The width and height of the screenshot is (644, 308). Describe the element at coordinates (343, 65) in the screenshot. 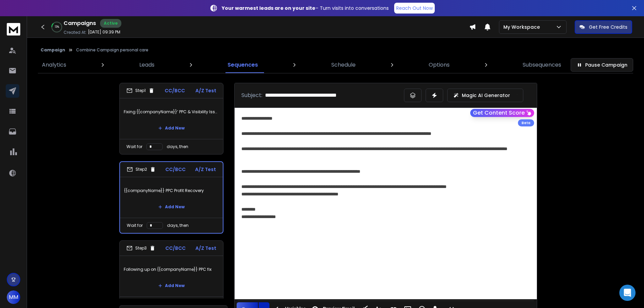

I see `a: Schedule` at that location.